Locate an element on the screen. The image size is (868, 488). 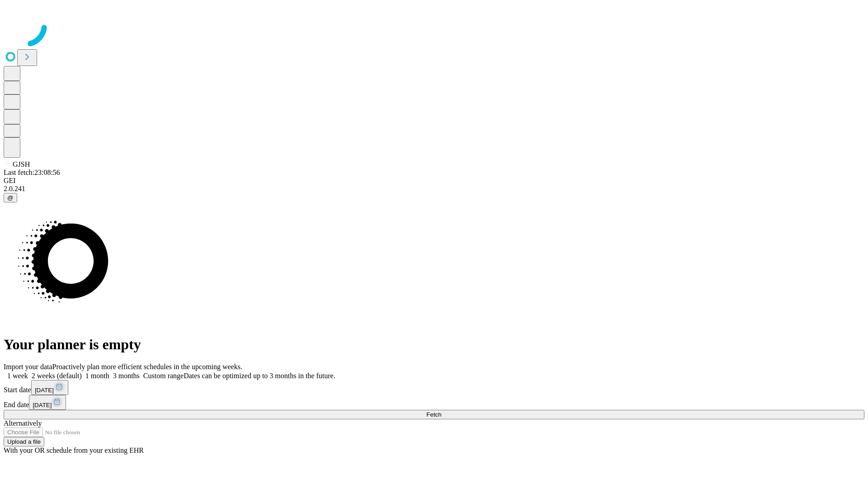
span: Custom range is located at coordinates (163, 376).